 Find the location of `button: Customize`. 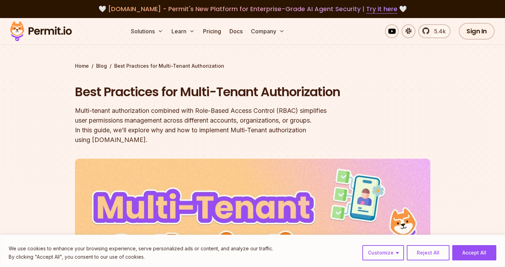

button: Customize is located at coordinates (383, 253).